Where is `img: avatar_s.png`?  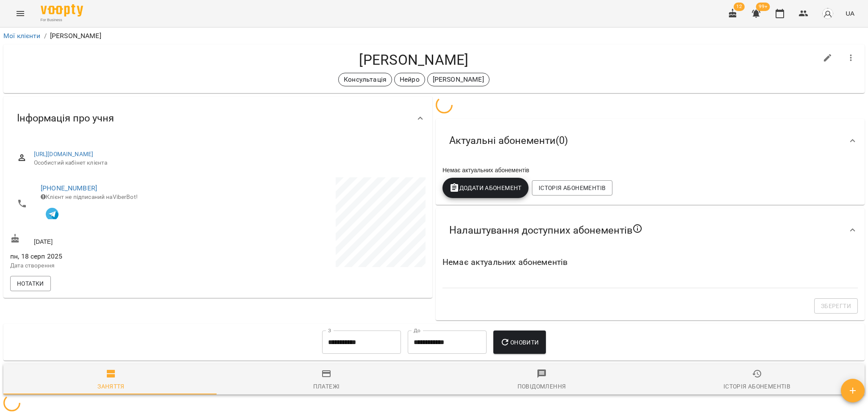 img: avatar_s.png is located at coordinates (828, 13).